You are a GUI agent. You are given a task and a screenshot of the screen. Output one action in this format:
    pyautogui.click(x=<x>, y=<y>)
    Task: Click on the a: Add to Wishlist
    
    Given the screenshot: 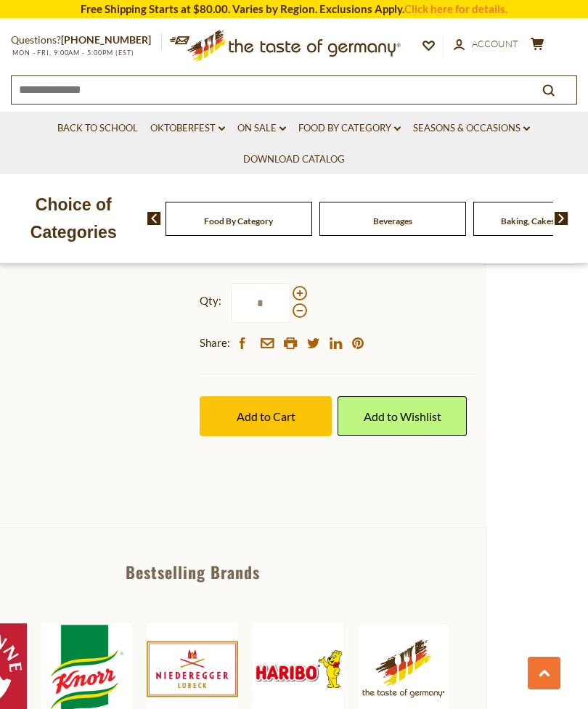 What is the action you would take?
    pyautogui.click(x=401, y=416)
    